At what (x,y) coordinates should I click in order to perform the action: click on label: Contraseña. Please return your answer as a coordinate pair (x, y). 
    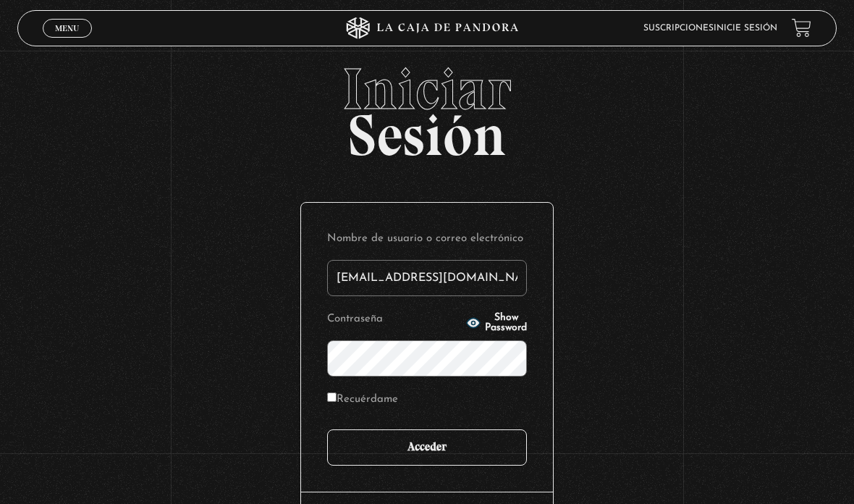
    Looking at the image, I should click on (394, 319).